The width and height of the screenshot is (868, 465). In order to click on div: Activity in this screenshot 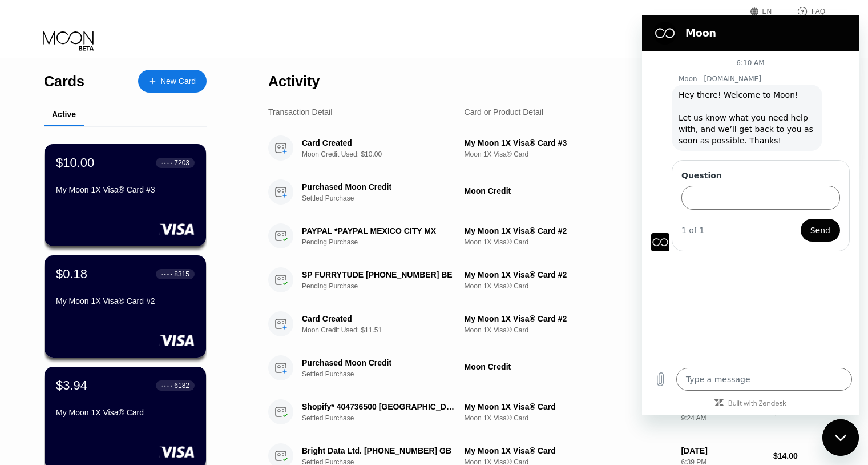, I will do `click(294, 81)`.